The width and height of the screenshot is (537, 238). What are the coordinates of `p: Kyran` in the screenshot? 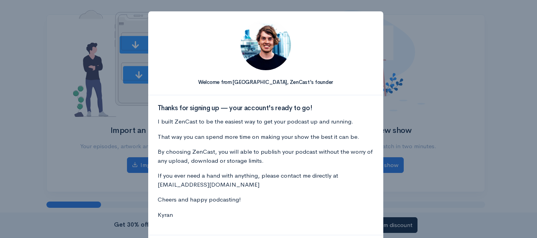 It's located at (266, 215).